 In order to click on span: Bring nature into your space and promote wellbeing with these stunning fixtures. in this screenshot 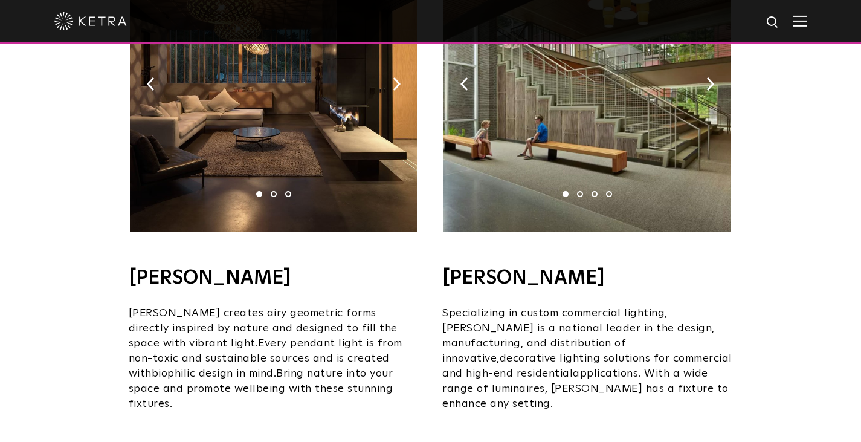, I will do `click(261, 388)`.